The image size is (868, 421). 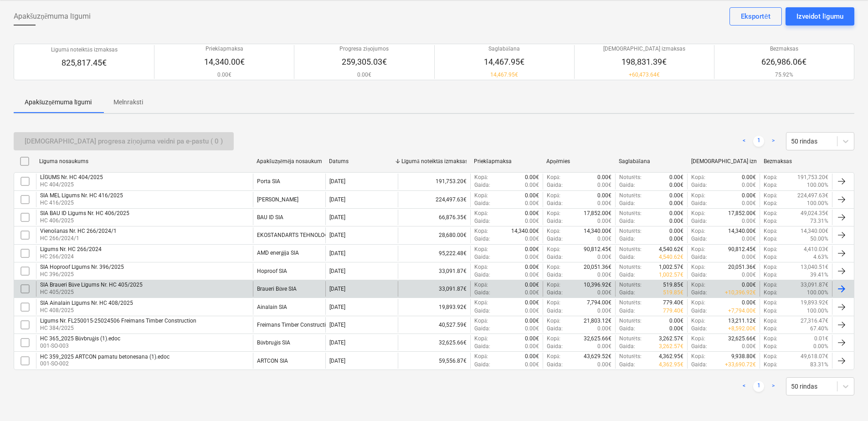 I want to click on p: + 60,473.64€, so click(x=644, y=75).